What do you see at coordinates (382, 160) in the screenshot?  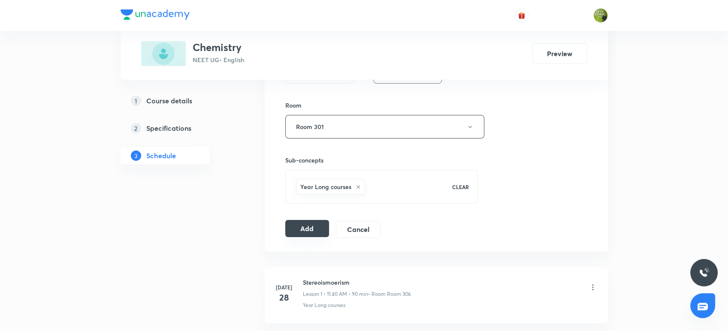 I see `h6: Sub-concepts` at bounding box center [382, 160].